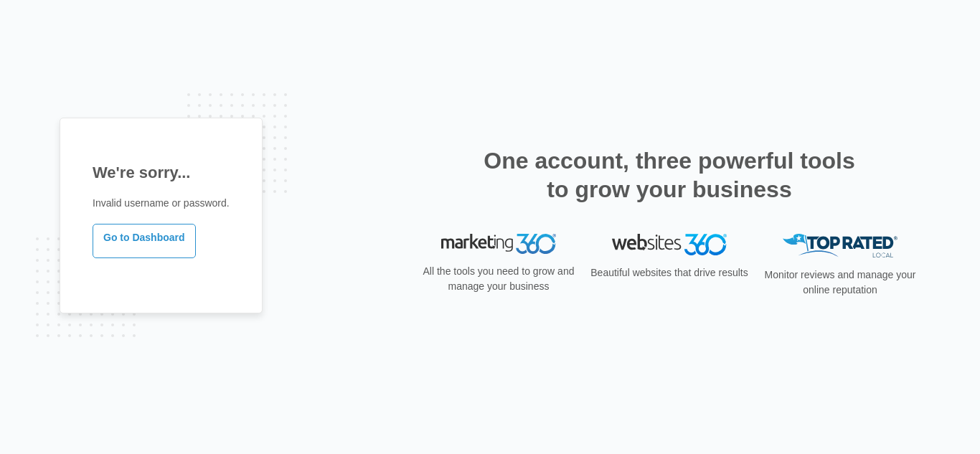  I want to click on p: Beautiful websites that drive results, so click(670, 272).